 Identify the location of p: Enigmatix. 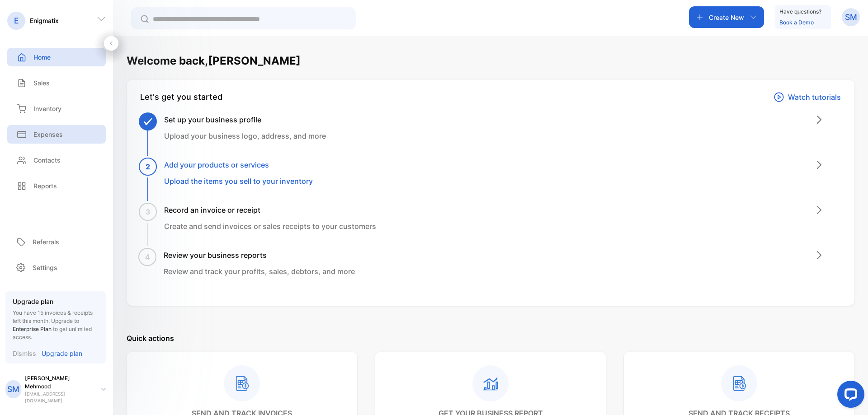
(44, 20).